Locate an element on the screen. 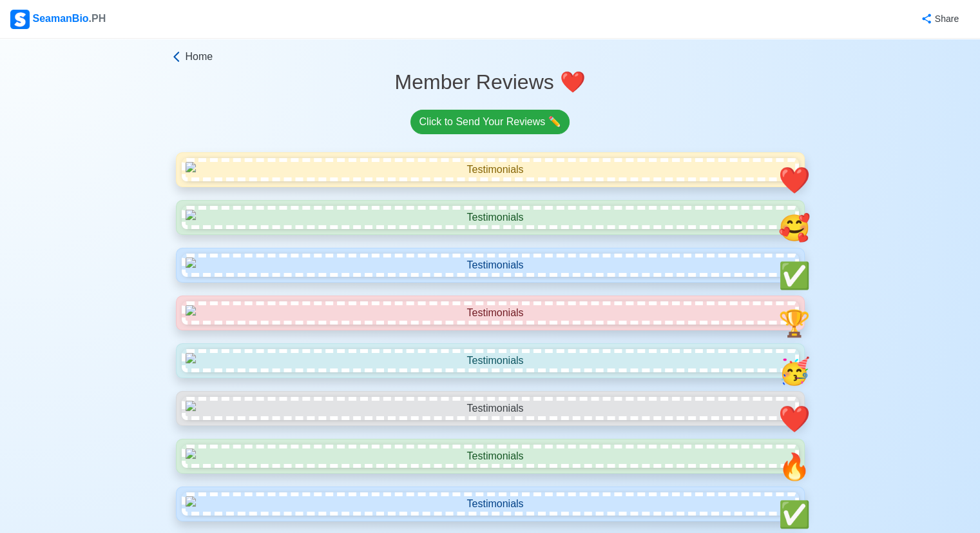  span: .PH is located at coordinates (98, 18).